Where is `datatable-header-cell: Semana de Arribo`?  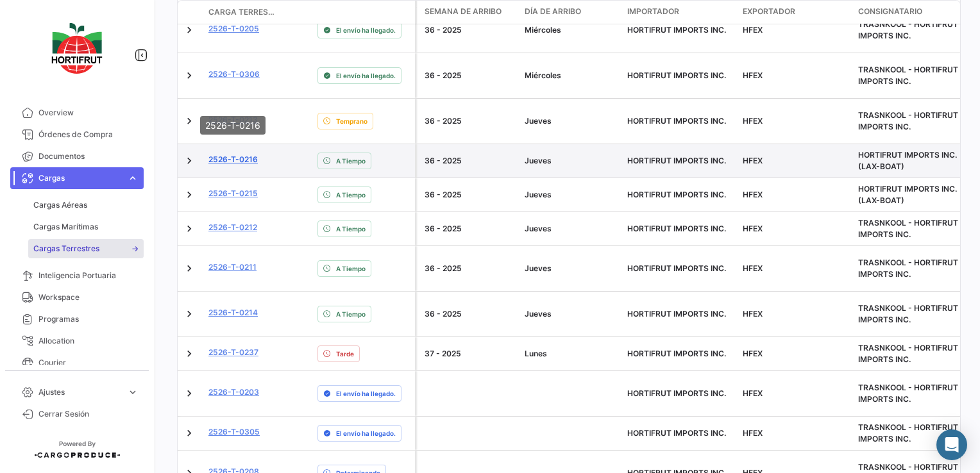
datatable-header-cell: Semana de Arribo is located at coordinates (468, 12).